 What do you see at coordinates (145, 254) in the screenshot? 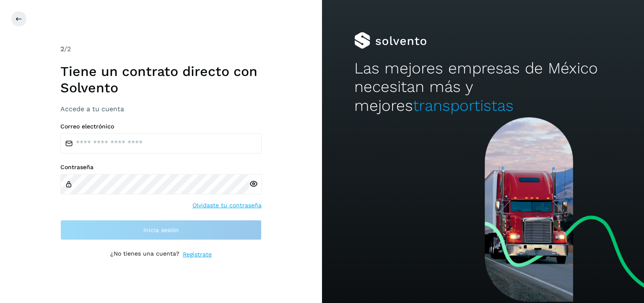
I see `p: ¿No tienes una cuenta?` at bounding box center [145, 254].